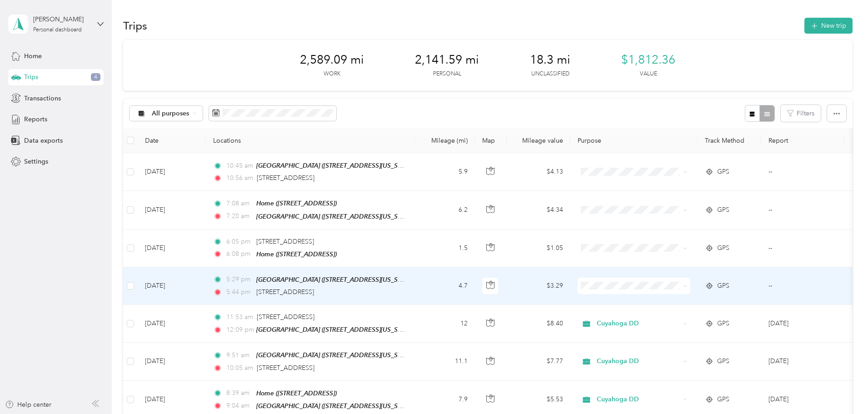 The image size is (868, 414). Describe the element at coordinates (239, 292) in the screenshot. I see `span: 5:44 pm` at that location.